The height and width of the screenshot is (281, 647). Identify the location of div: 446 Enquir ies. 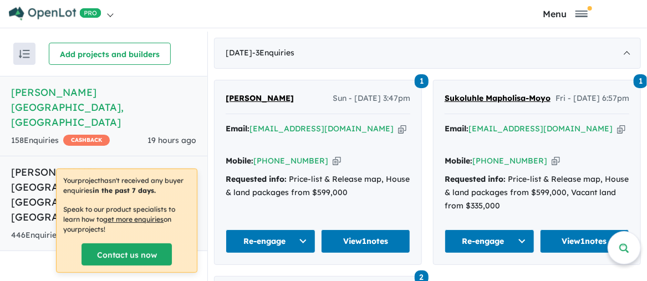
(89, 236).